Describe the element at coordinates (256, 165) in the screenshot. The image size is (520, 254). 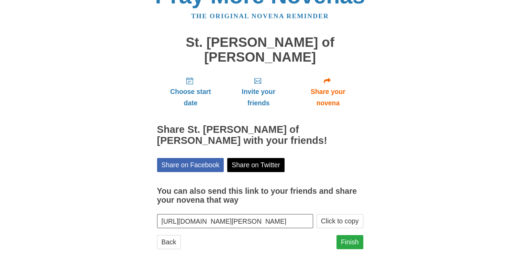
I see `a: Share on Twitter` at that location.